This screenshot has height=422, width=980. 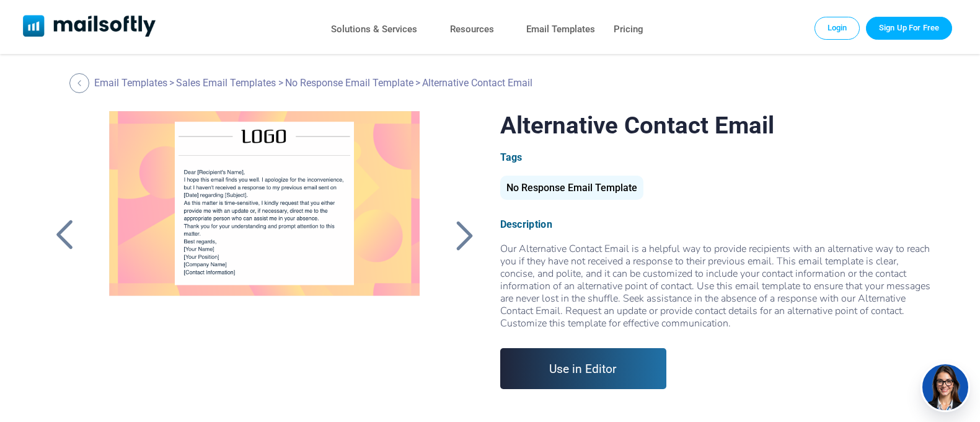 What do you see at coordinates (584, 368) in the screenshot?
I see `a: Use in Editor` at bounding box center [584, 368].